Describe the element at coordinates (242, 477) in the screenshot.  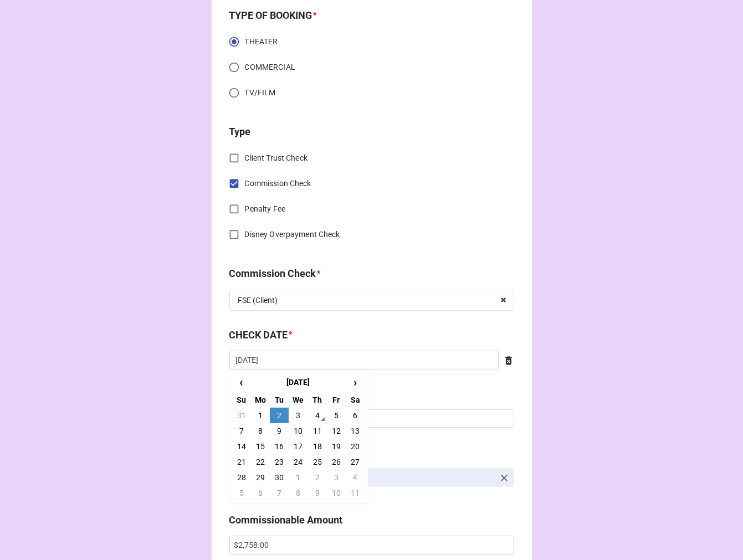
I see `td: 28` at that location.